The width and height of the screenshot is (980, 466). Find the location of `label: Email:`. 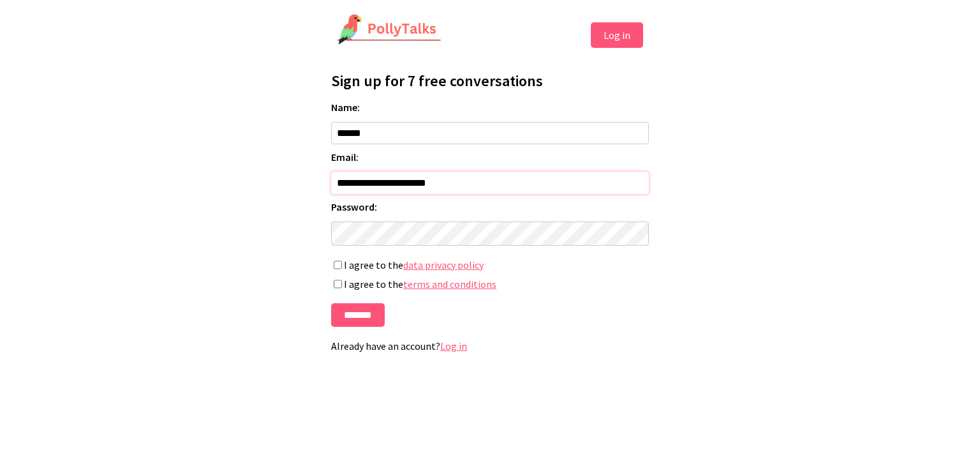

label: Email: is located at coordinates (490, 157).